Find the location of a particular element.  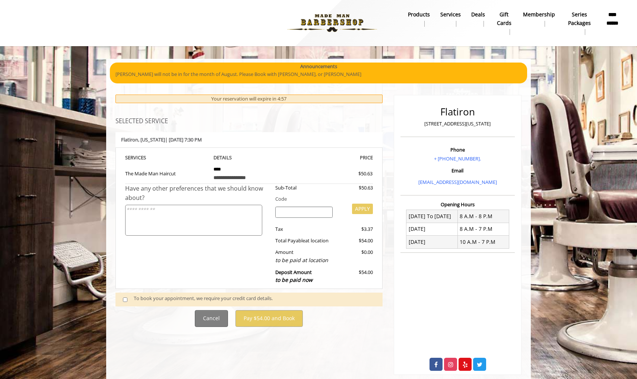

a: ServicesServices is located at coordinates (450, 19).